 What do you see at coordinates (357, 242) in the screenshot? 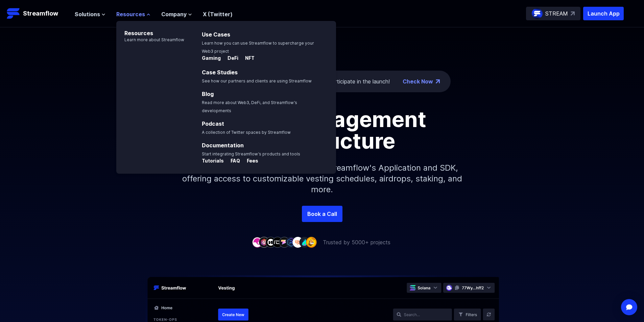
I see `p: Trusted by 5000+ projects` at bounding box center [357, 242].